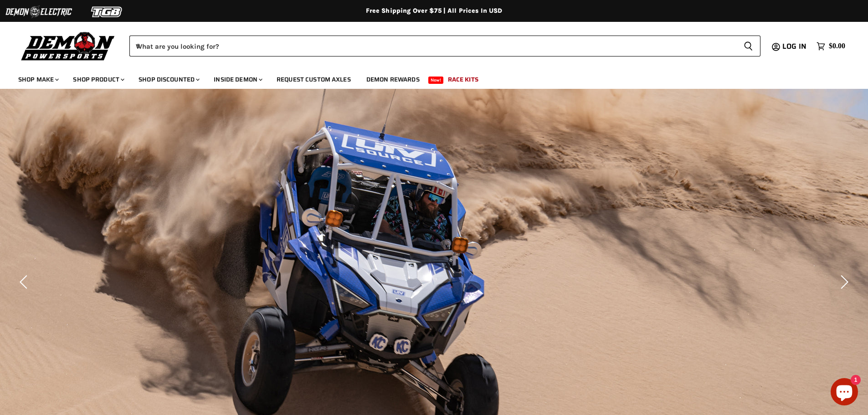 The image size is (868, 415). Describe the element at coordinates (445, 46) in the screenshot. I see `form: Product` at that location.